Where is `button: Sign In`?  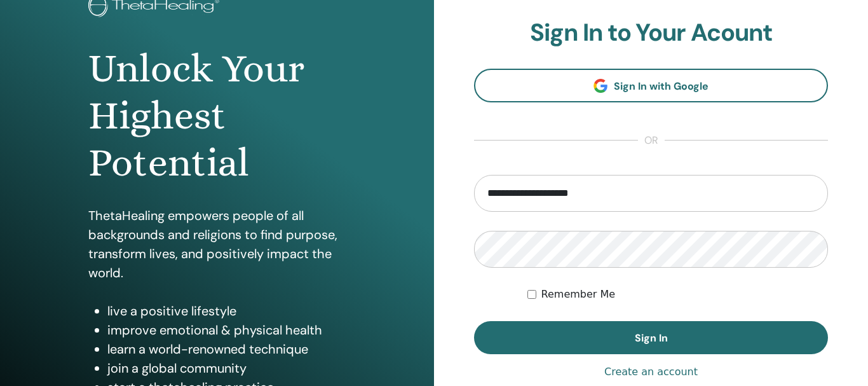
button: Sign In is located at coordinates (651, 337).